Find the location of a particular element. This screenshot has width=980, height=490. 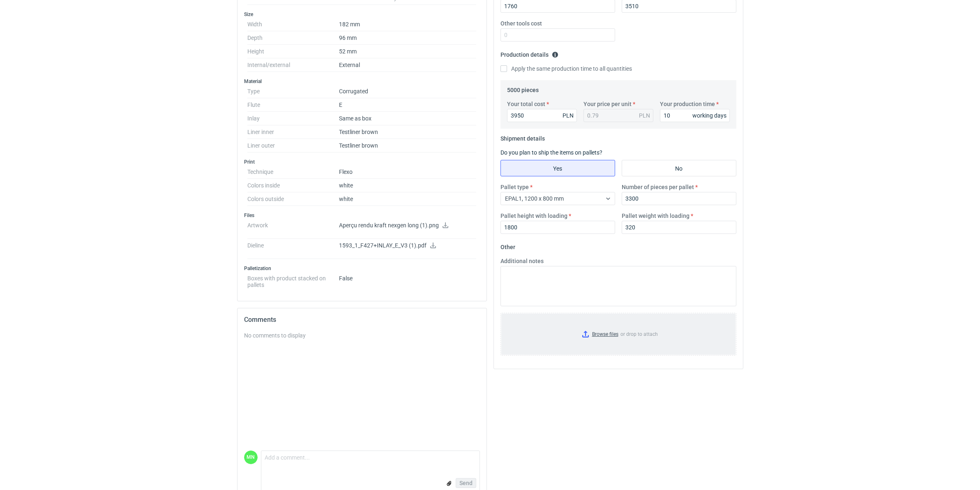

label: Pallet height with loading is located at coordinates (534, 216).